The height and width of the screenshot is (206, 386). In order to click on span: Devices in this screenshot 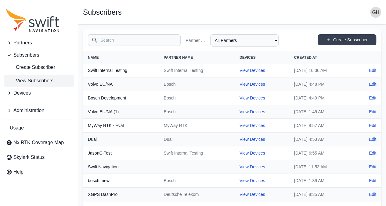, I will do `click(22, 93)`.